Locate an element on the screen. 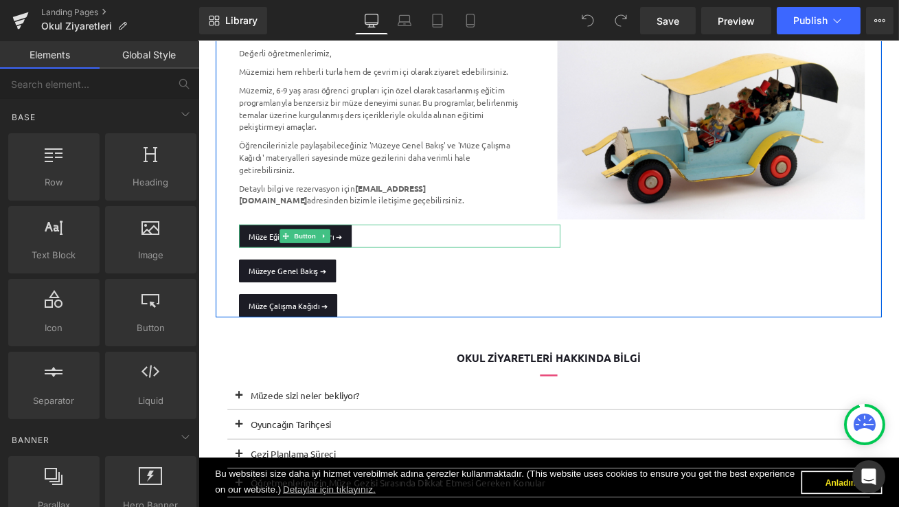 This screenshot has height=507, width=899. p: Gezi Planlama Süreci is located at coordinates (415, 489).